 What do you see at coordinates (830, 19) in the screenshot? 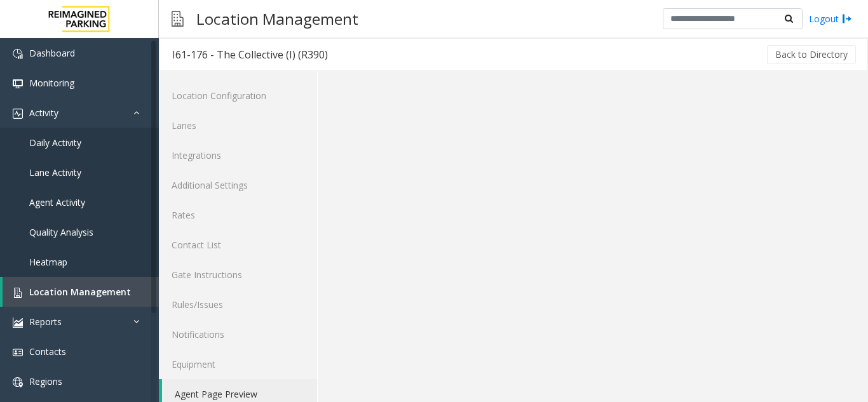
I see `a: Logout` at bounding box center [830, 19].